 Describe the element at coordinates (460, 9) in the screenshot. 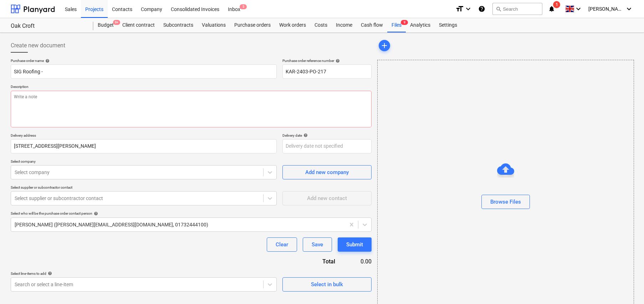

I see `i: format_size` at that location.